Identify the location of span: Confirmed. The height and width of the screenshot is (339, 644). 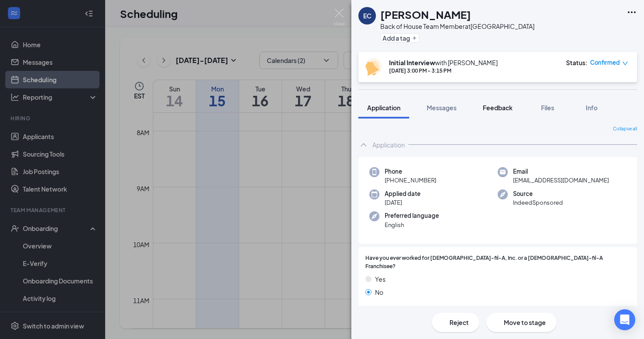
(605, 62).